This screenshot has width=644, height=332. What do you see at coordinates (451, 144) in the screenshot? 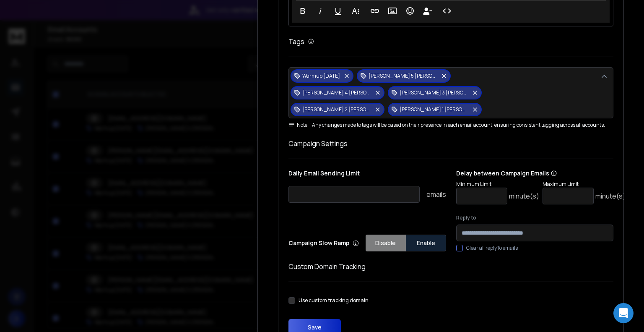
I see `h1: Campaign Settings` at bounding box center [451, 144].